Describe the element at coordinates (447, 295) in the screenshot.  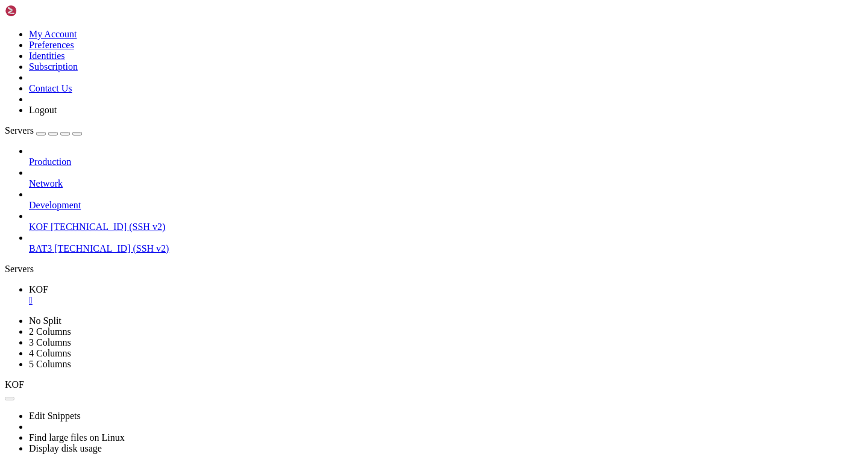
I see `a: KOF` at that location.